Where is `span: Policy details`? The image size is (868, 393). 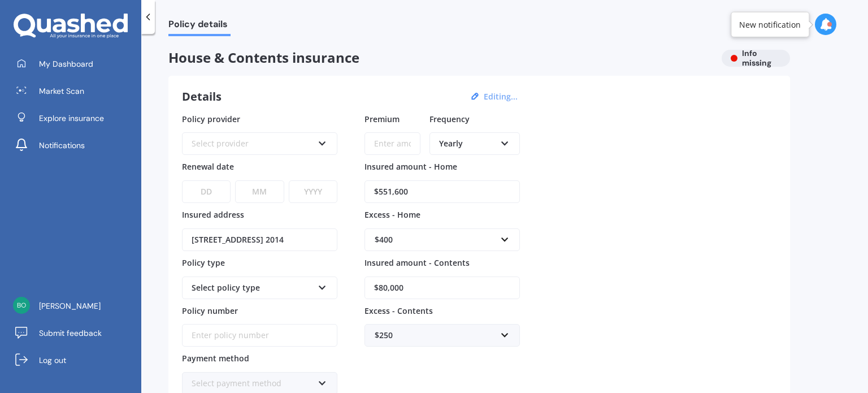
span: Policy details is located at coordinates (199, 26).